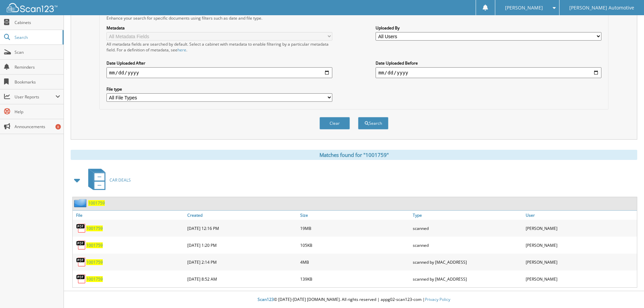  What do you see at coordinates (488, 28) in the screenshot?
I see `label: Uploaded By` at bounding box center [488, 28].